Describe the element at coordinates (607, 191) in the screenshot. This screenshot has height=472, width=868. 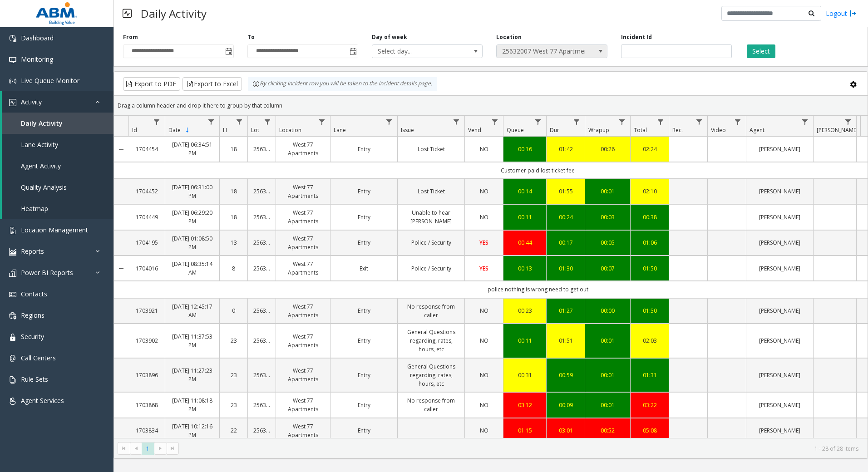
I see `a: 00:01` at that location.